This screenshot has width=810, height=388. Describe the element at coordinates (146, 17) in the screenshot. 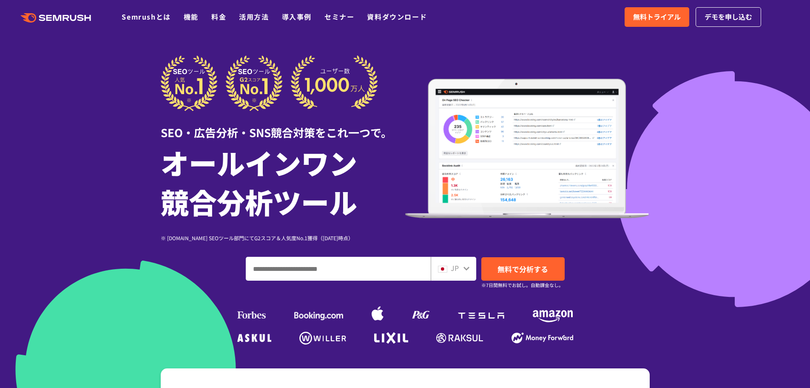

I see `a: Semrushとは` at that location.